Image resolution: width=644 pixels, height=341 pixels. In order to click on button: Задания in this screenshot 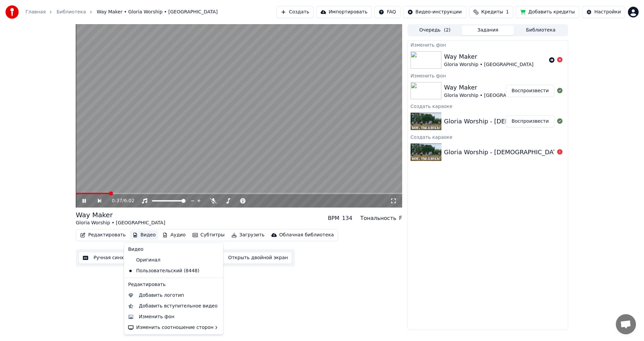, I will do `click(488, 30)`.